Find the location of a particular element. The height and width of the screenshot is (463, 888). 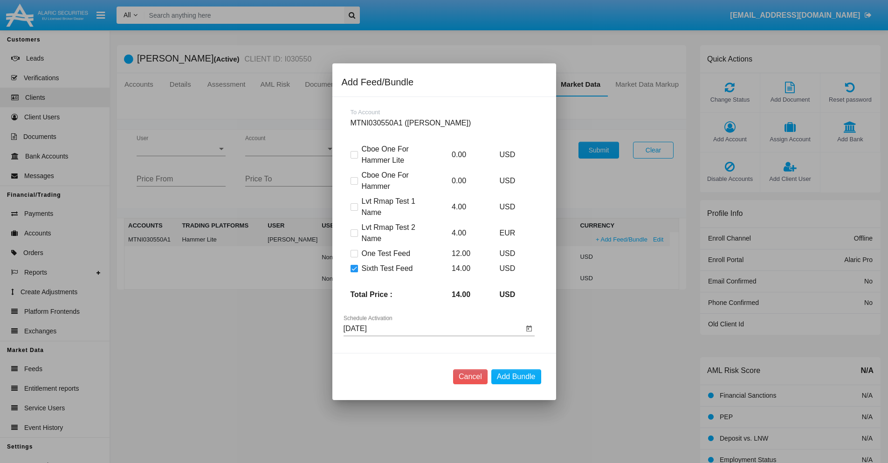

button: Add Bundle is located at coordinates (516, 377).